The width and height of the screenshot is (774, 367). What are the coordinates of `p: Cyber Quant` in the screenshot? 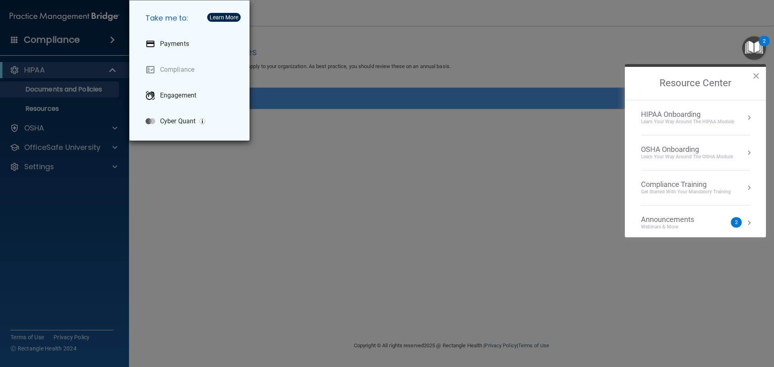 It's located at (178, 121).